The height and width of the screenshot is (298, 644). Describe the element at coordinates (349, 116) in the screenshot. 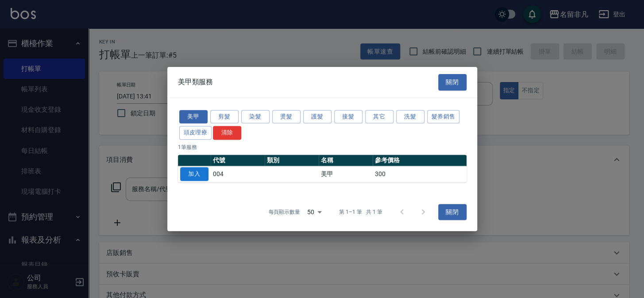

I see `button: 接髮` at that location.